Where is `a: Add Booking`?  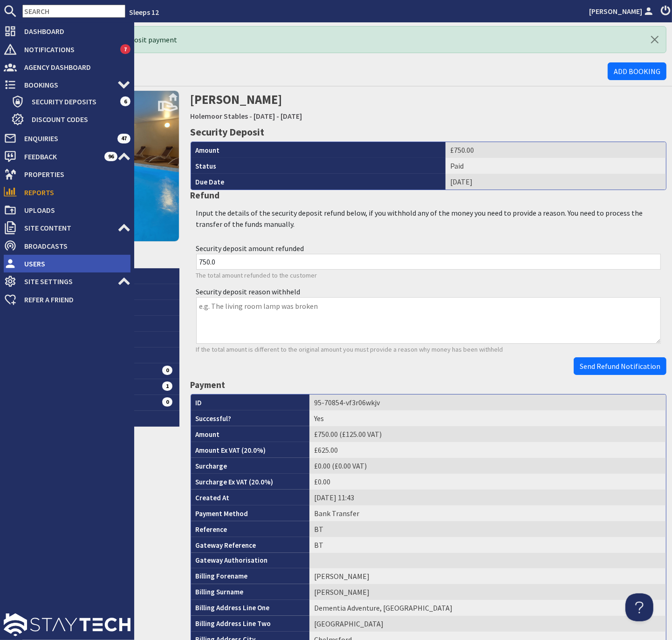 a: Add Booking is located at coordinates (637, 71).